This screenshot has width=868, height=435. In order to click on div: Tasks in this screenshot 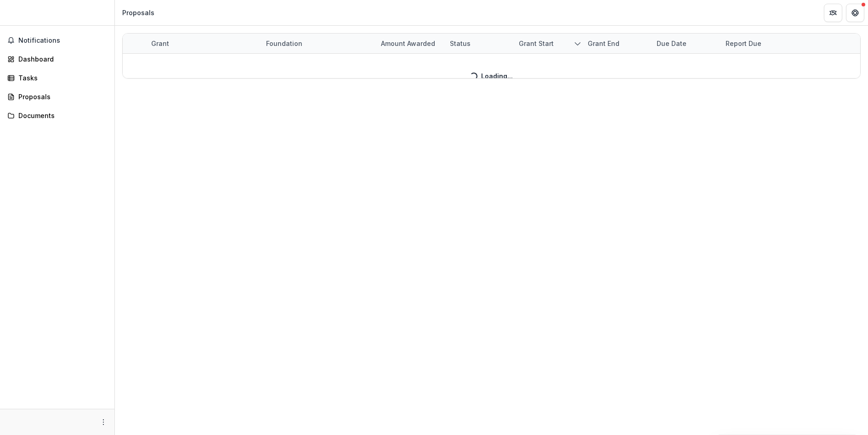, I will do `click(61, 77)`.